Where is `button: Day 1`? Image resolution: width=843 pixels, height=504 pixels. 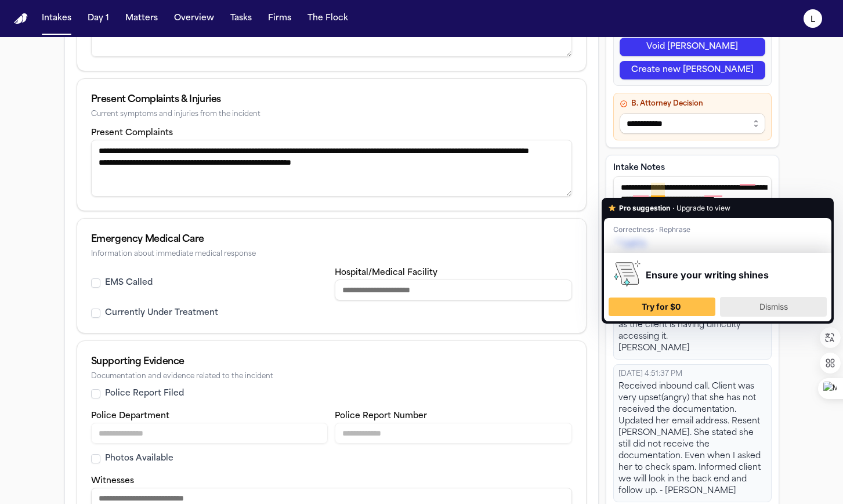
button: Day 1 is located at coordinates (98, 19).